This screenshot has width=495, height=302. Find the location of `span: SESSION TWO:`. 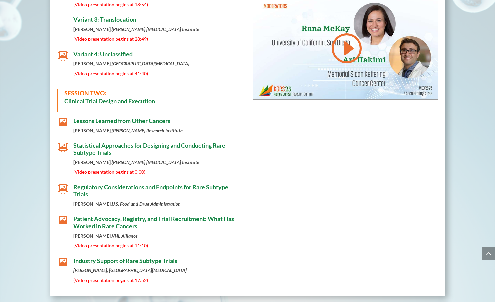

span: SESSION TWO: is located at coordinates (85, 93).